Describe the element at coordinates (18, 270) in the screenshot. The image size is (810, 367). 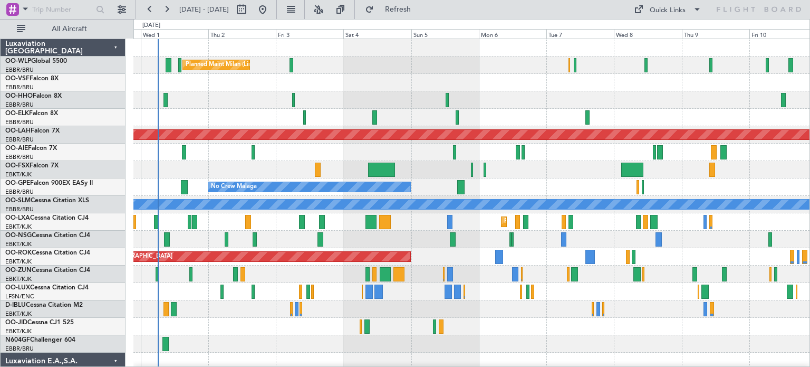
I see `span: OO-ZUN` at that location.